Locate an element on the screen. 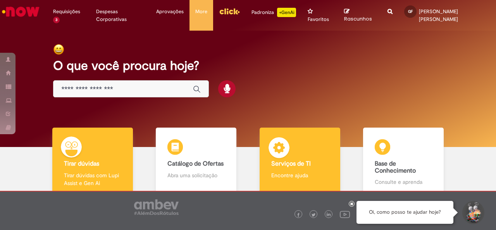 This screenshot has height=230, width=496. img: logo_footer_facebook.png is located at coordinates (298, 215).